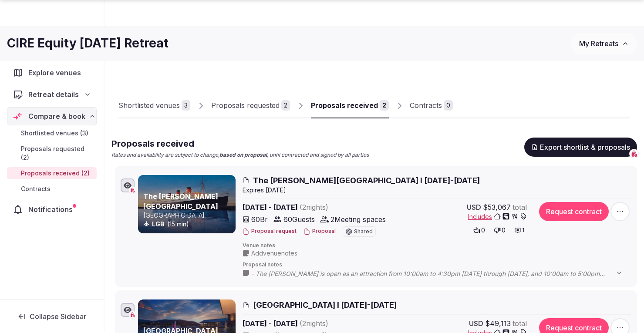 The height and width of the screenshot is (333, 644). What do you see at coordinates (274, 253) in the screenshot?
I see `span: Add venue notes` at bounding box center [274, 253].